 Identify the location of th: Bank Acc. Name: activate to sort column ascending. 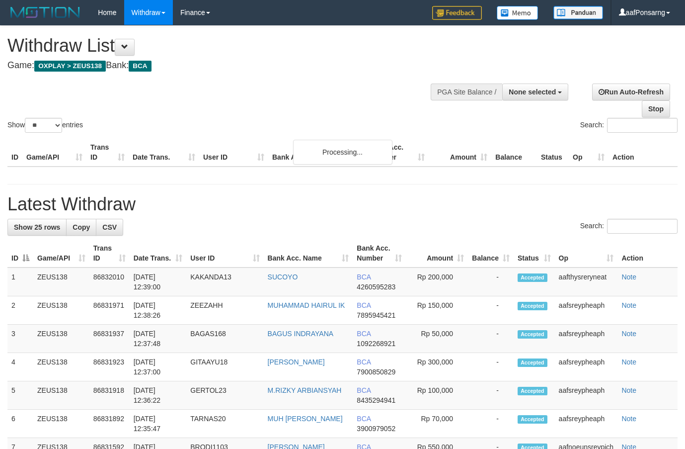
(309, 253).